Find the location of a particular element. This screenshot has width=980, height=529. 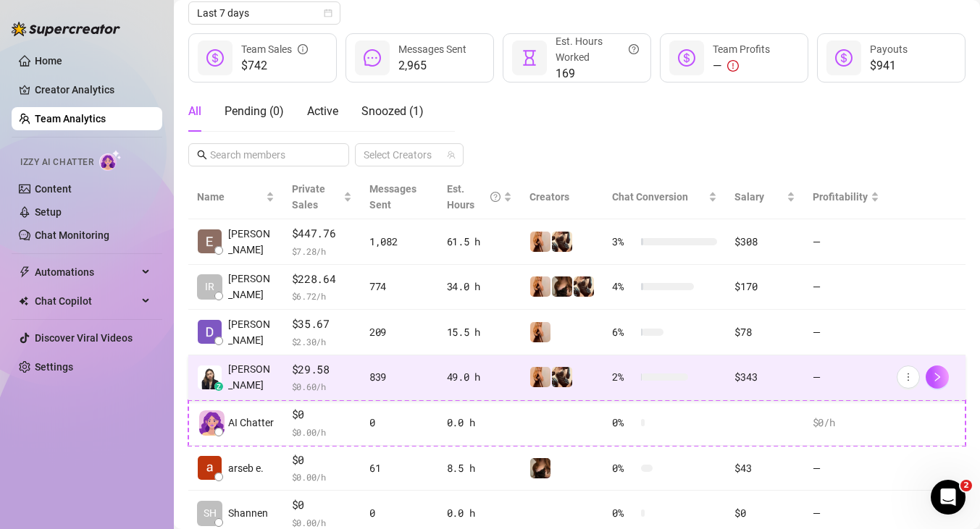

div: z is located at coordinates (219, 386).